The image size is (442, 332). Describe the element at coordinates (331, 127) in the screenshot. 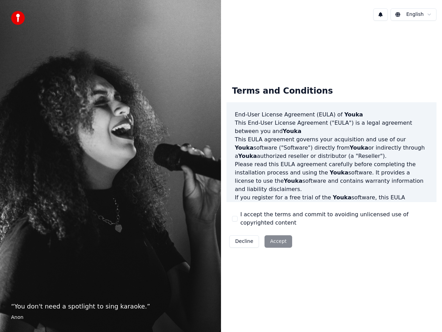

I see `p: This End-User License Agreement ("EULA") is a legal agreement between you and` at that location.